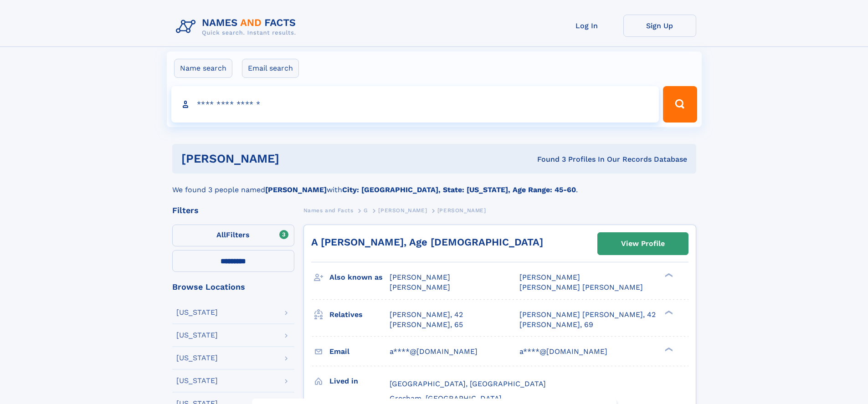 Image resolution: width=868 pixels, height=404 pixels. Describe the element at coordinates (643, 244) in the screenshot. I see `div: View Profile` at that location.